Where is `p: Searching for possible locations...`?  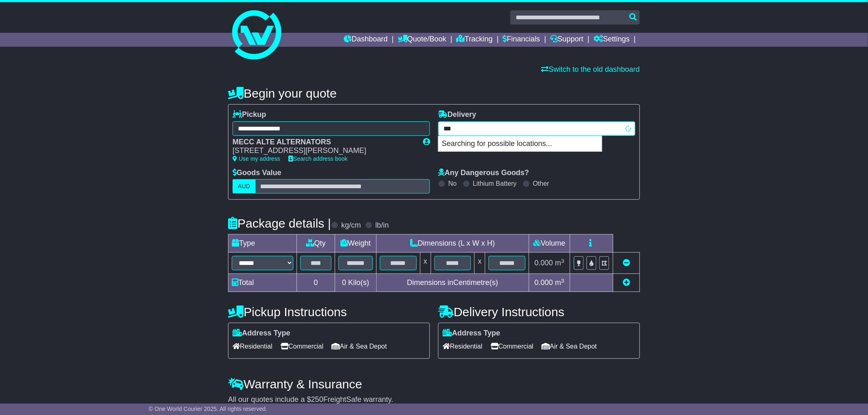
p: Searching for possible locations... is located at coordinates (520, 144).